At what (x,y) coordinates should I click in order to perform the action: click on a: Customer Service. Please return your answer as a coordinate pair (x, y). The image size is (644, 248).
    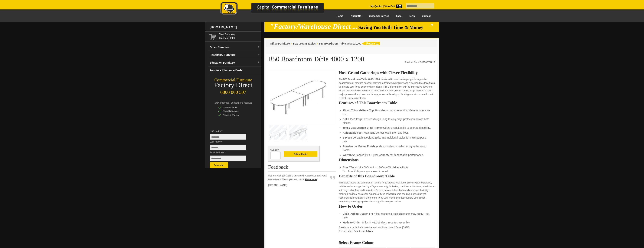
    Looking at the image, I should click on (379, 16).